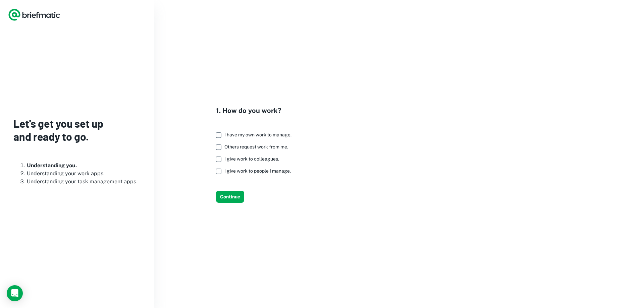 Image resolution: width=644 pixels, height=308 pixels. I want to click on span: I have my own work to manage., so click(258, 135).